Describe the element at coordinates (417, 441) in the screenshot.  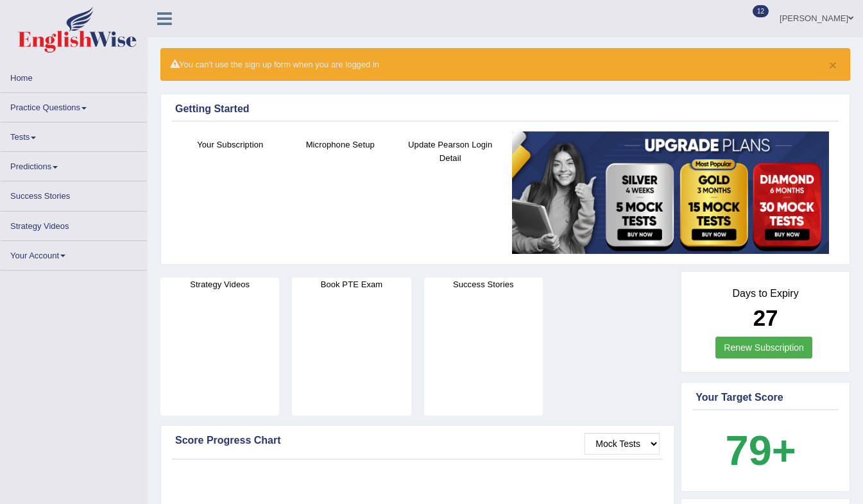
I see `div: Score Progress Chart` at that location.